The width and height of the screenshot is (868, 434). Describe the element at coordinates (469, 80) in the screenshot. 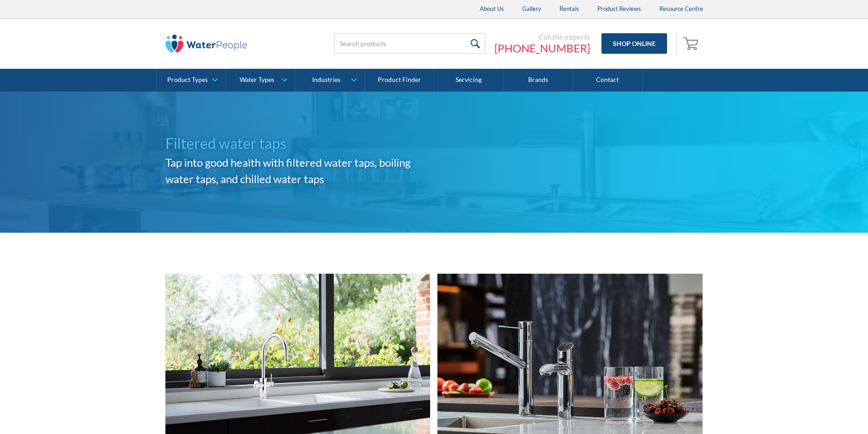

I see `a: Servicing` at that location.